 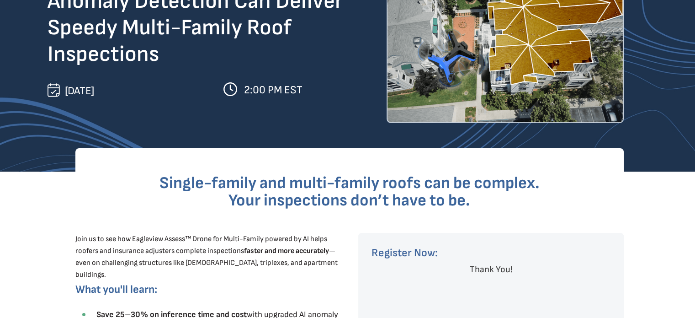 I want to click on span: Join us to see how Eagleview Assess™ Drone for Multi-Family powered by AI helps roofers and insur..., so click(x=207, y=256).